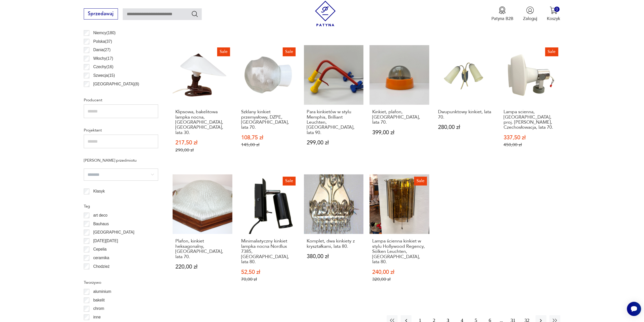 The height and width of the screenshot is (322, 644). What do you see at coordinates (268, 279) in the screenshot?
I see `p: 70,00 zł` at bounding box center [268, 279].